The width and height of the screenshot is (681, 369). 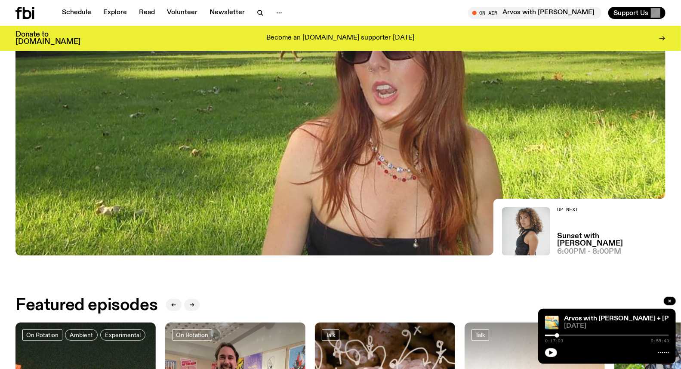 I want to click on a: Ambient, so click(x=81, y=335).